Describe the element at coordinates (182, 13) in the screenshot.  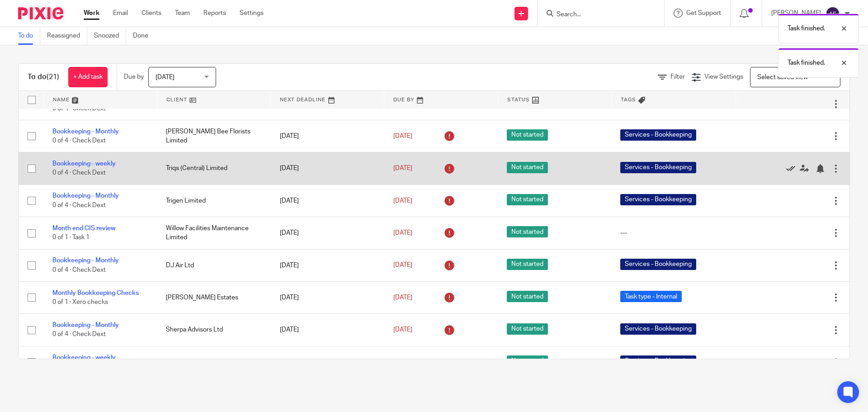
I see `a: Team` at that location.